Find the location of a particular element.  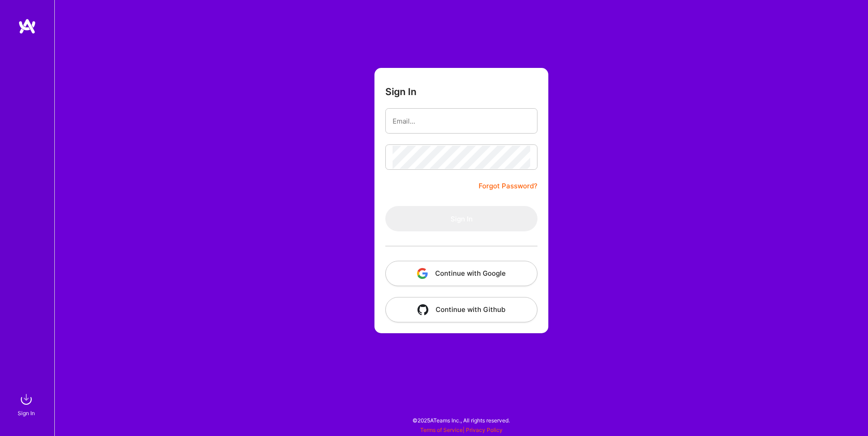

a: Terms of Service is located at coordinates (441, 430).